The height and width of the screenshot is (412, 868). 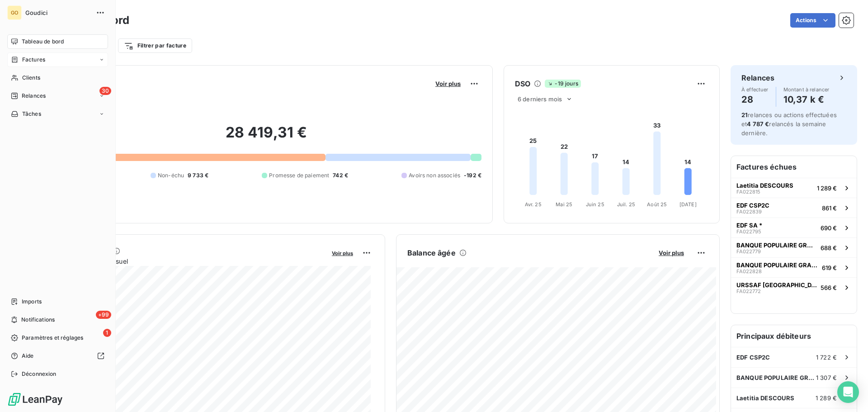 What do you see at coordinates (266, 137) in the screenshot?
I see `h2: 28 419,31 €` at bounding box center [266, 137].